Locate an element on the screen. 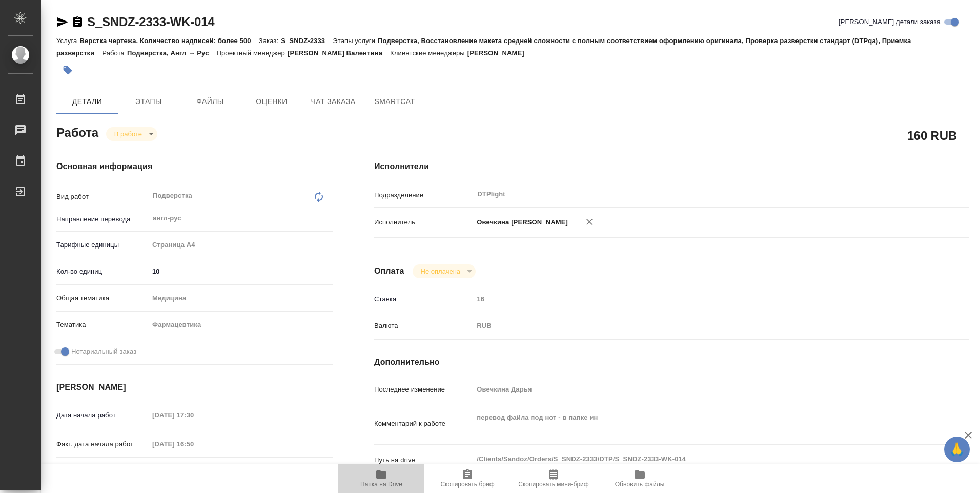 The image size is (980, 493). p: Дата начала работ is located at coordinates (102, 415).